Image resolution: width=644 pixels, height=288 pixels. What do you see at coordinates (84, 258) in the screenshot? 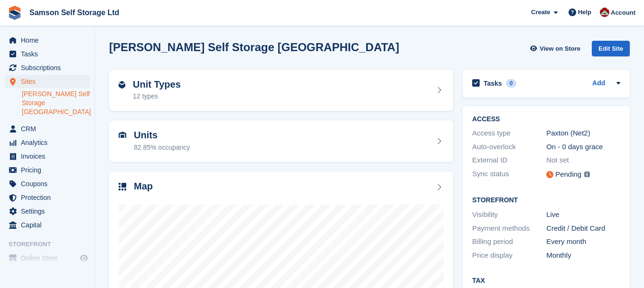
I see `a: Preview store` at bounding box center [84, 258].